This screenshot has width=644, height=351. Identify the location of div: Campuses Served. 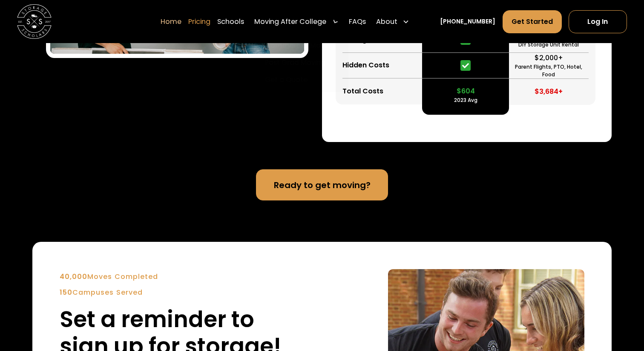
(207, 292).